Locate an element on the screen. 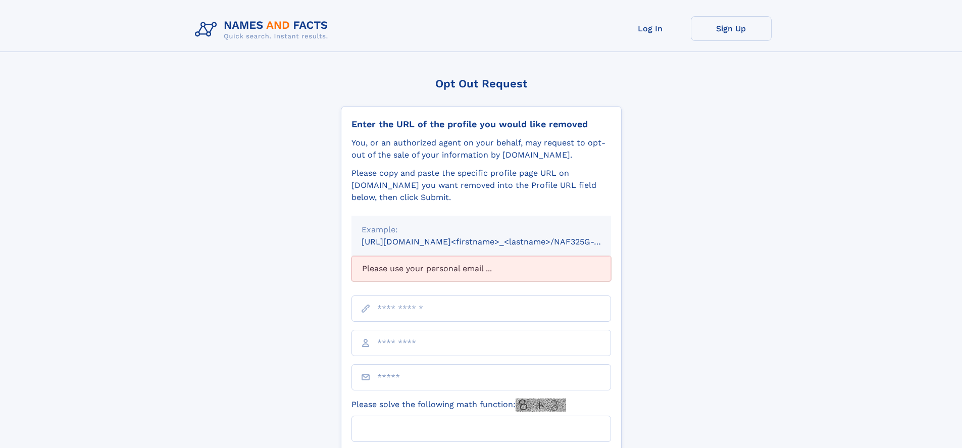  label: Please solve the following math function: is located at coordinates (458, 405).